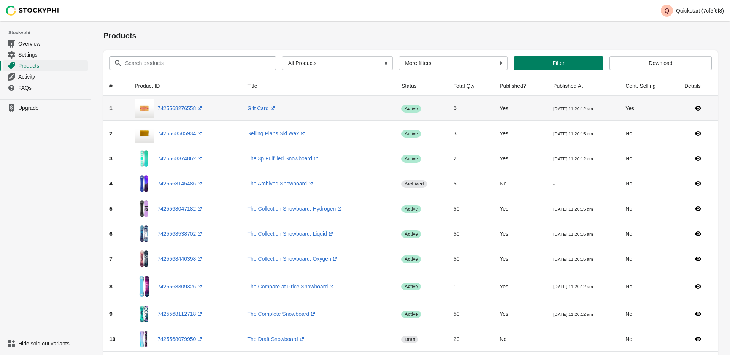 The width and height of the screenshot is (730, 355). What do you see at coordinates (583, 86) in the screenshot?
I see `th: Published At` at bounding box center [583, 86].